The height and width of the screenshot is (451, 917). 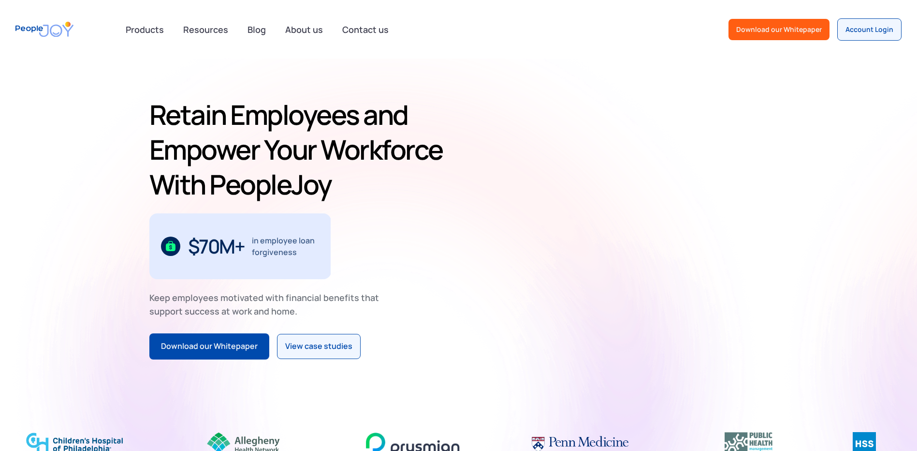 I want to click on div: View case studies, so click(x=319, y=346).